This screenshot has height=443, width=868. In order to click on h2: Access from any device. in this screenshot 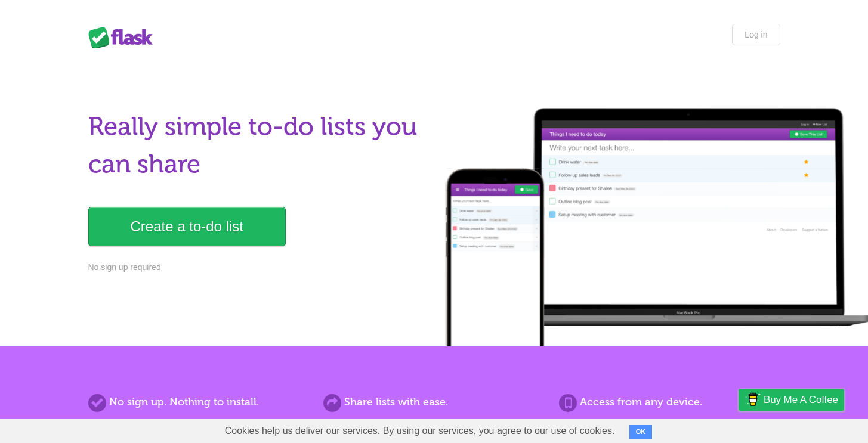, I will do `click(670, 402)`.